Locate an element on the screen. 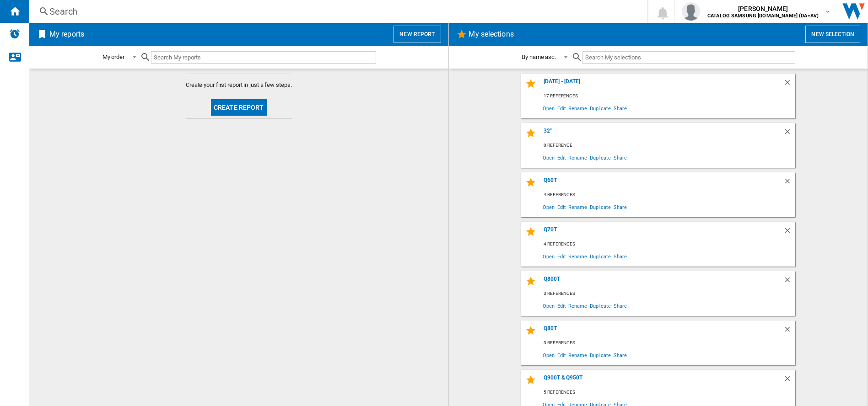 The image size is (868, 406). div: By name asc. is located at coordinates (539, 57).